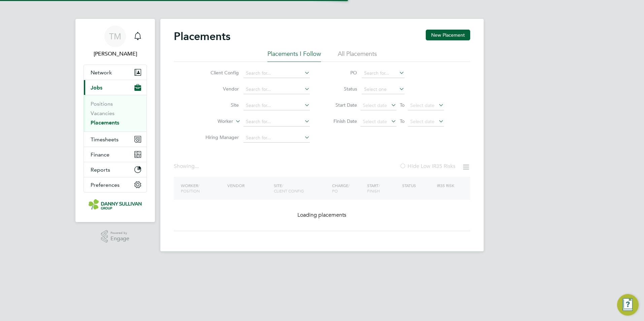  I want to click on label: PO, so click(342, 73).